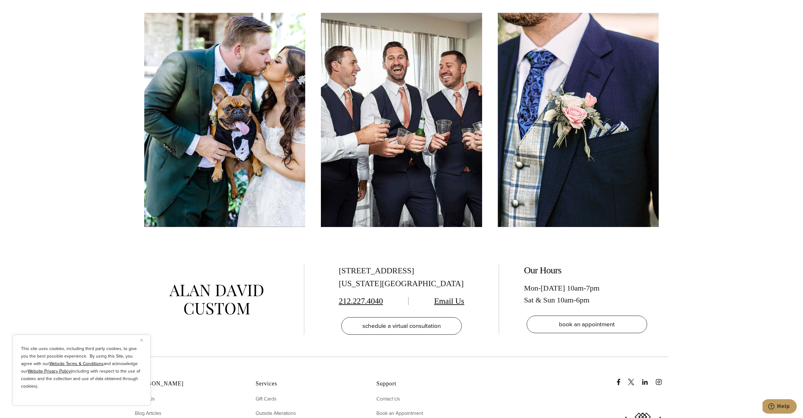 Image resolution: width=803 pixels, height=418 pixels. I want to click on a: schedule a virtual consultation, so click(401, 326).